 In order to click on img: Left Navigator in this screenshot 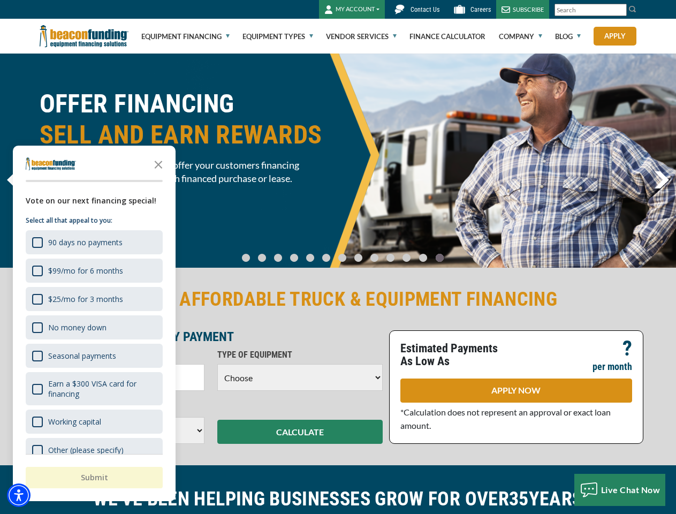, I will do `click(14, 180)`.